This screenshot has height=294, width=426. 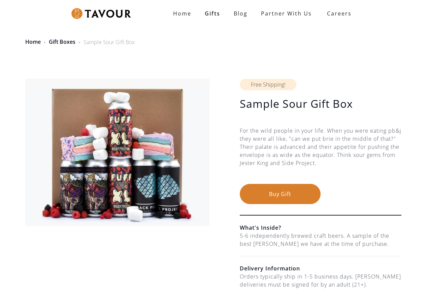 I want to click on strong: Careers, so click(x=339, y=13).